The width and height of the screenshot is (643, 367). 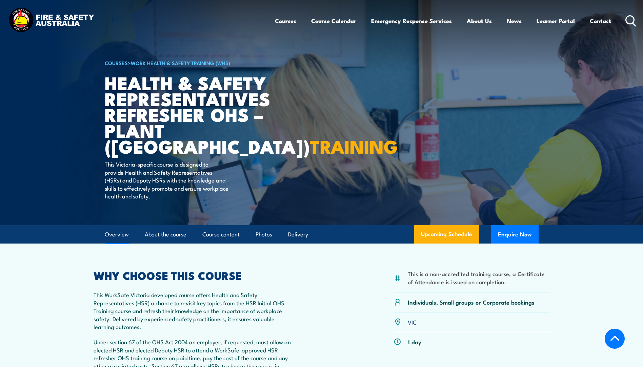 I want to click on button: Enquire Now, so click(x=515, y=234).